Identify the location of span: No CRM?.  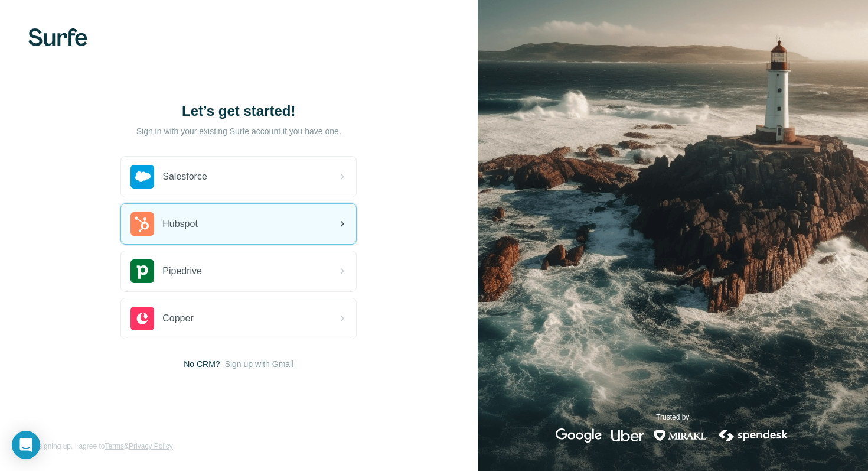
(201, 364).